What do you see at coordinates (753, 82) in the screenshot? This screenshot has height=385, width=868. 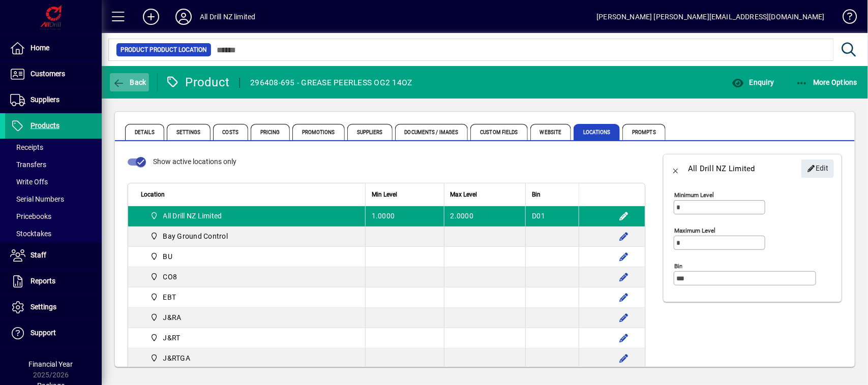 I see `span: Enquiry` at bounding box center [753, 82].